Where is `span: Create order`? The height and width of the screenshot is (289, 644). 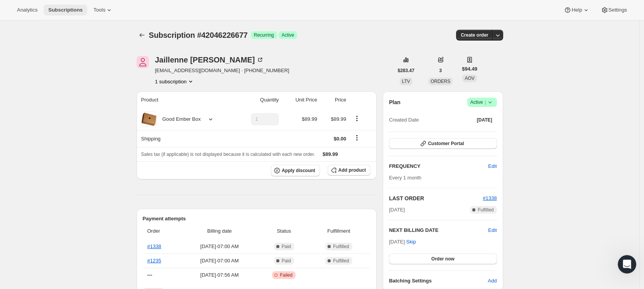 span: Create order is located at coordinates (474, 35).